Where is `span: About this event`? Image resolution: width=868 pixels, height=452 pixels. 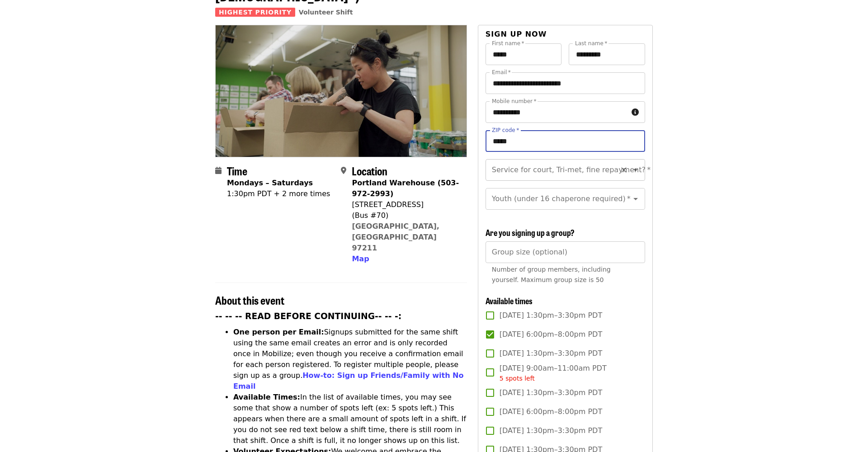
span: About this event is located at coordinates (249, 300).